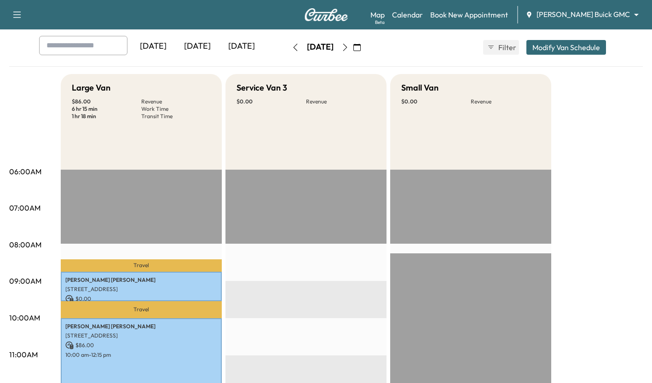  What do you see at coordinates (507, 47) in the screenshot?
I see `span: Filter` at bounding box center [507, 47].